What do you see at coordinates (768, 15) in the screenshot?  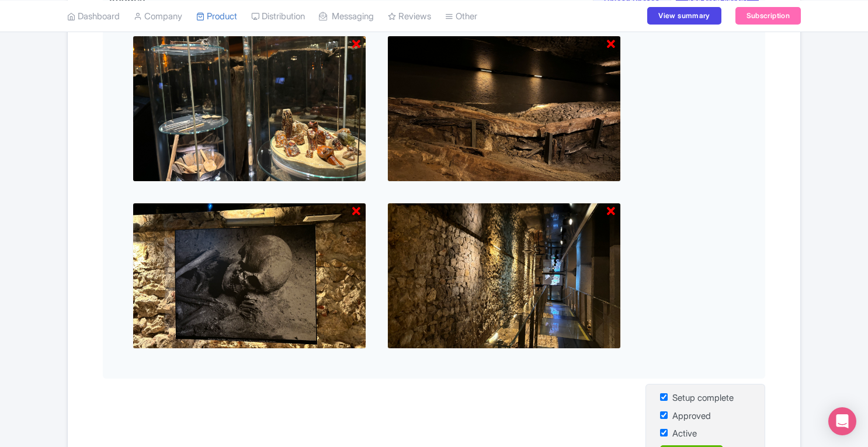 I see `a: Subscription` at bounding box center [768, 15].